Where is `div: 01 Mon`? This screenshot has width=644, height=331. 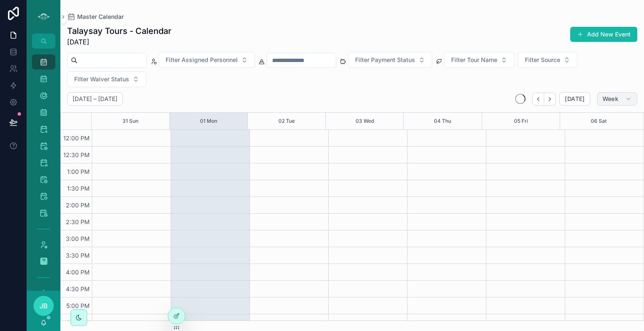 div: 01 Mon is located at coordinates (208, 121).